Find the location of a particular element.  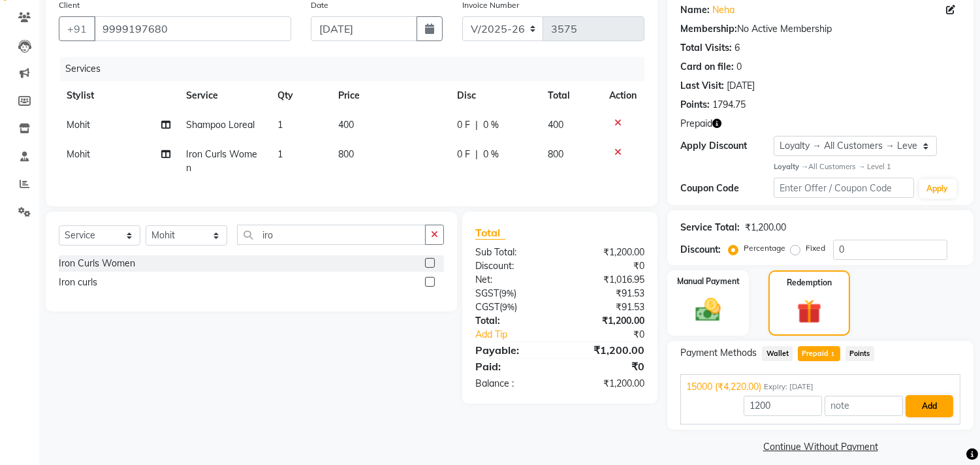

div: Service Total: is located at coordinates (710, 227).